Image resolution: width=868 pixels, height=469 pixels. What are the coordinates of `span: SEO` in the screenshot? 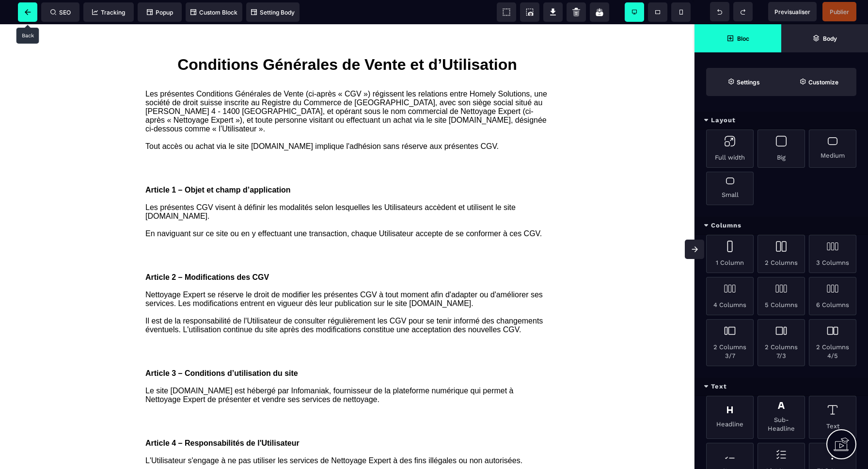 It's located at (61, 12).